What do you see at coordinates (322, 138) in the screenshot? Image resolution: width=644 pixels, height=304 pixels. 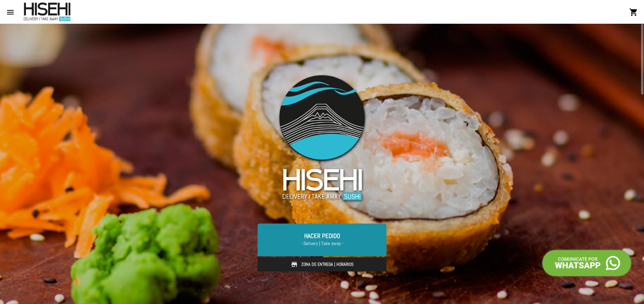 I see `img: logo-slider3.png` at bounding box center [322, 138].